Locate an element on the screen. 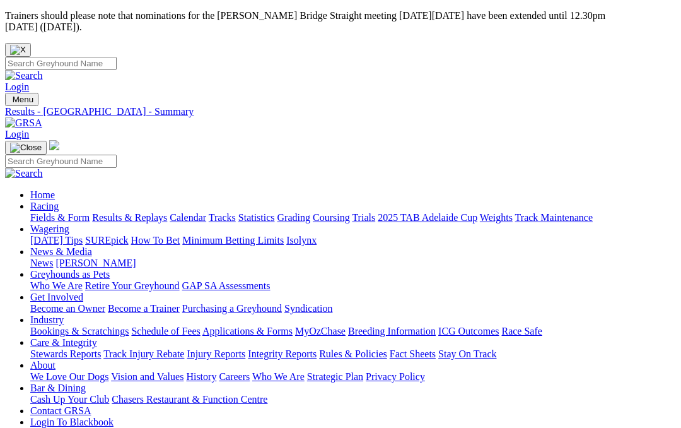 Image resolution: width=681 pixels, height=428 pixels. a: Breeding Information is located at coordinates (392, 331).